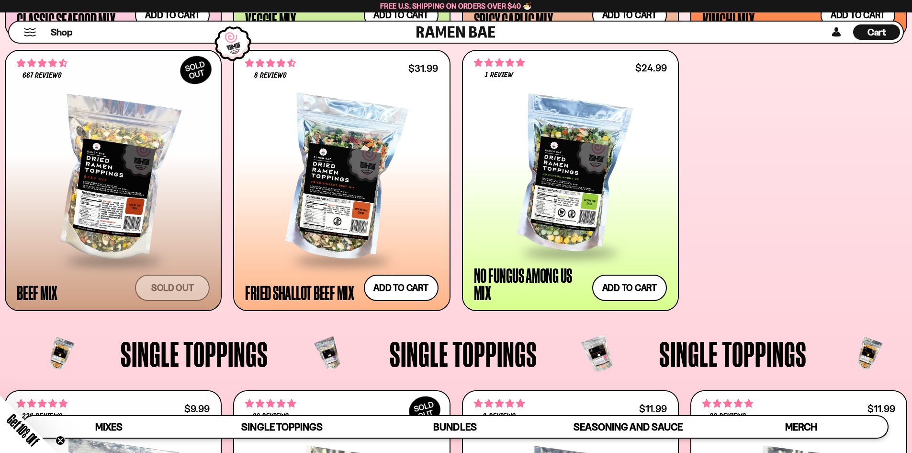 This screenshot has width=912, height=453. Describe the element at coordinates (455, 426) in the screenshot. I see `a: Bundles` at that location.